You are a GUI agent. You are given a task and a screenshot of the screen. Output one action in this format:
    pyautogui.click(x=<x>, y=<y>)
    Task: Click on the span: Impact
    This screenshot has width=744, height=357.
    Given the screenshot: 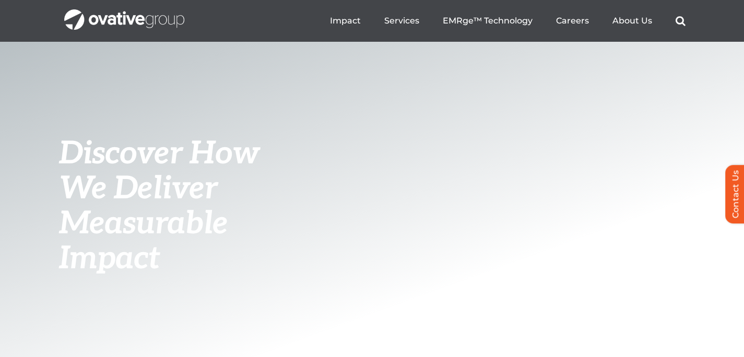 What is the action you would take?
    pyautogui.click(x=345, y=21)
    